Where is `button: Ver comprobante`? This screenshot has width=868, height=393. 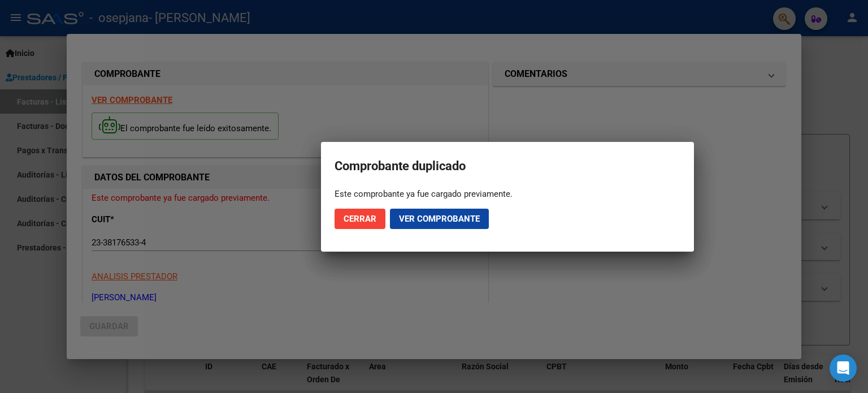
button: Ver comprobante is located at coordinates (439, 219).